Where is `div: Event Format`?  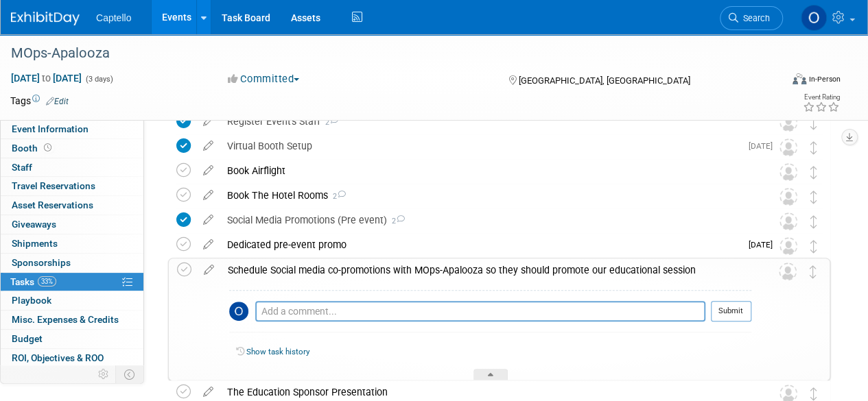
div: Event Format is located at coordinates (779, 81).